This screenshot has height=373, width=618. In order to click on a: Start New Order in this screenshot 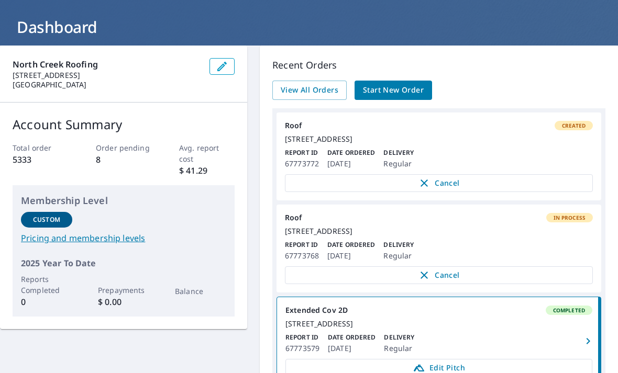, I will do `click(393, 90)`.